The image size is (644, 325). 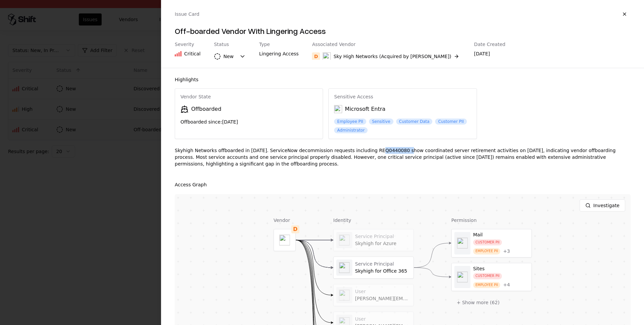 I want to click on div: New, so click(x=228, y=57).